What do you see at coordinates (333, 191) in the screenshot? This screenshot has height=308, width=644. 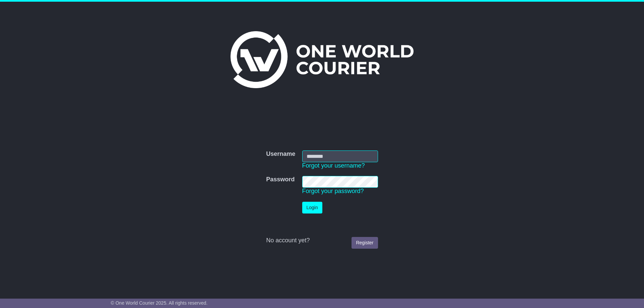 I see `a: Forgot your password?` at bounding box center [333, 191].